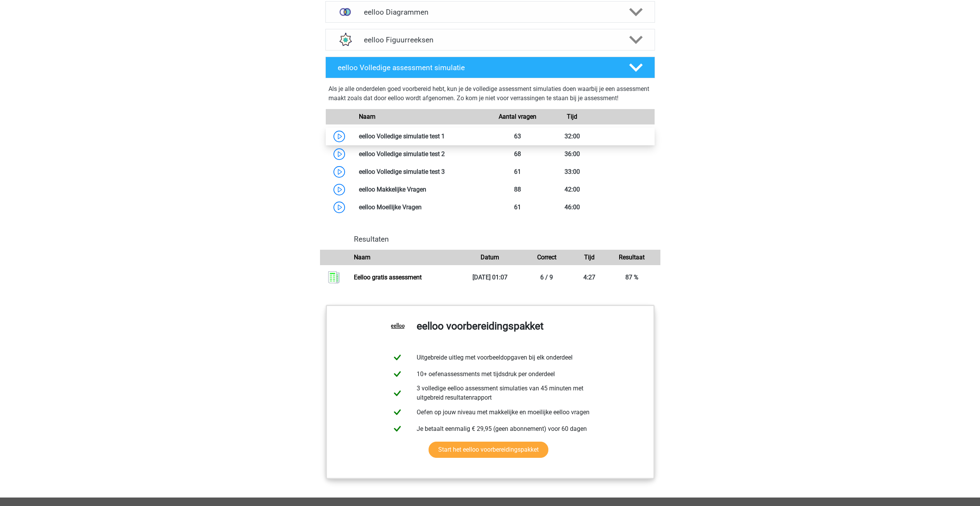 The width and height of the screenshot is (980, 506). I want to click on h4: eelloo Volledige assessment simulatie, so click(477, 67).